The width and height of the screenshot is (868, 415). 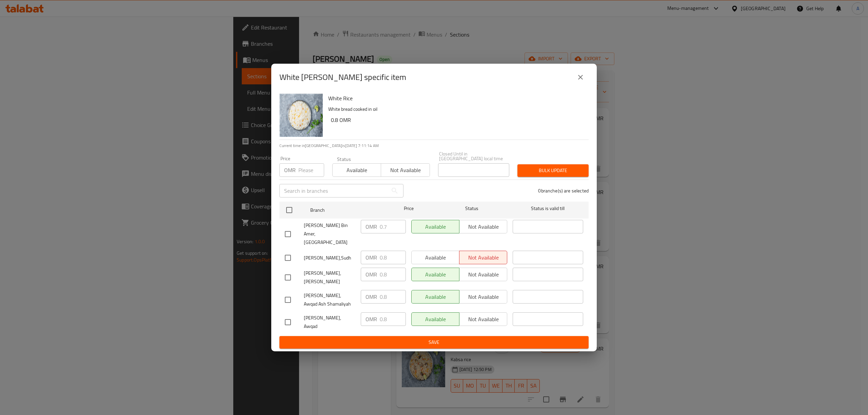 What do you see at coordinates (405, 170) in the screenshot?
I see `span: Not available` at bounding box center [405, 170].